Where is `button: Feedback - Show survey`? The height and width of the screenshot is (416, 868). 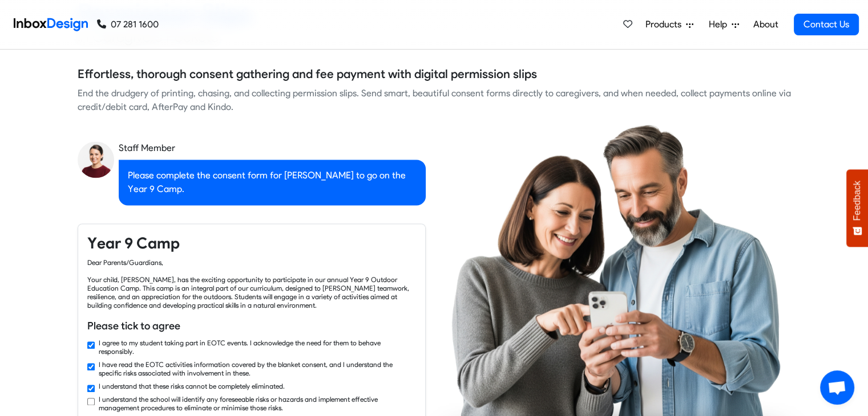 button: Feedback - Show survey is located at coordinates (857, 208).